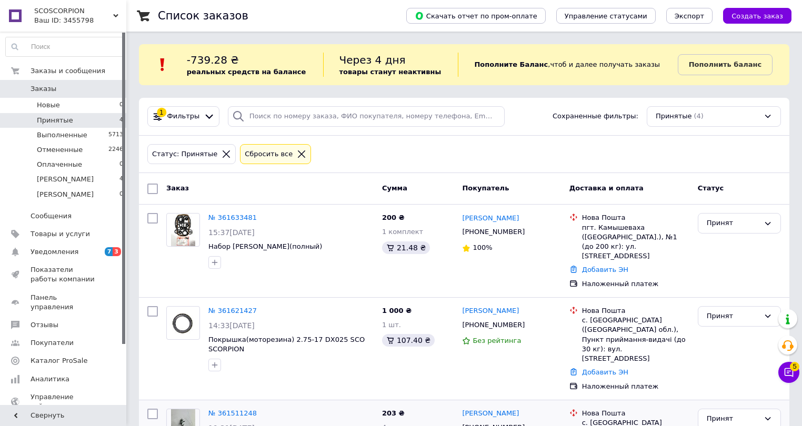  What do you see at coordinates (54, 252) in the screenshot?
I see `span: Уведомления` at bounding box center [54, 252].